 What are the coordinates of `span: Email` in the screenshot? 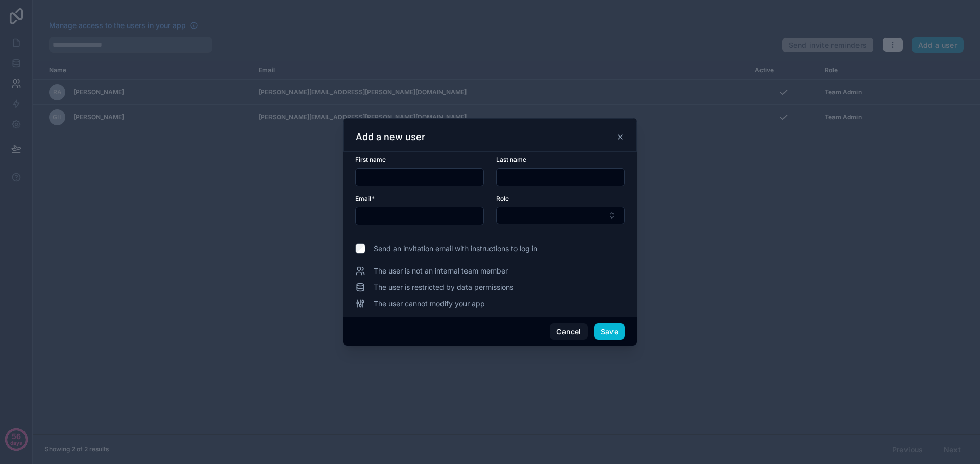 It's located at (363, 198).